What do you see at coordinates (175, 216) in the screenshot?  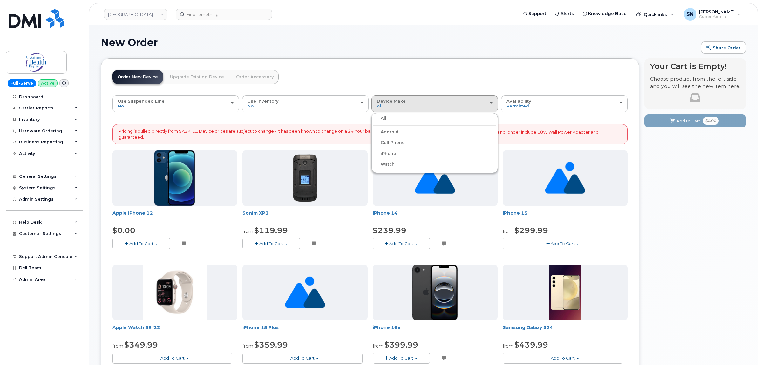 I see `div: Apple iPhone 12` at bounding box center [175, 216].